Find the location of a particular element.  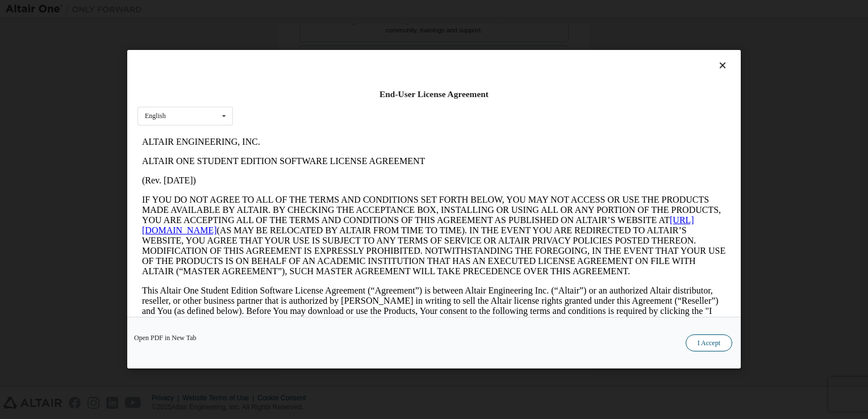

p: ALTAIR ENGINEERING, INC. is located at coordinates (296, 9).